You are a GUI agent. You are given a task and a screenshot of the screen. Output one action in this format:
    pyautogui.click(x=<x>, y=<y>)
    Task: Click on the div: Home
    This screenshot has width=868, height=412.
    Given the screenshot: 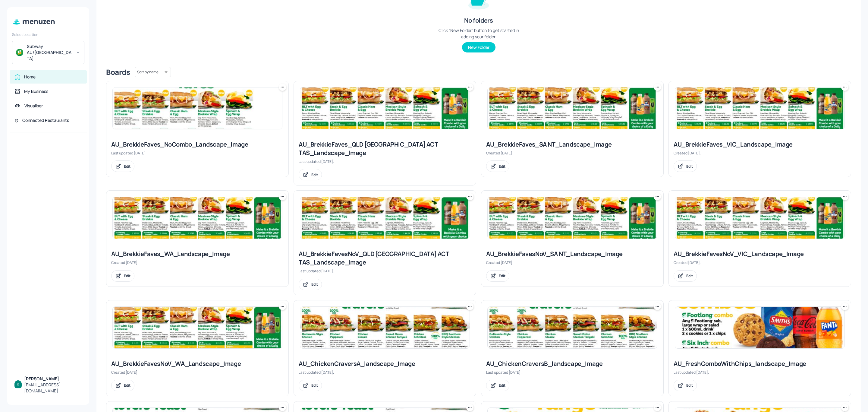 What is the action you would take?
    pyautogui.click(x=30, y=77)
    